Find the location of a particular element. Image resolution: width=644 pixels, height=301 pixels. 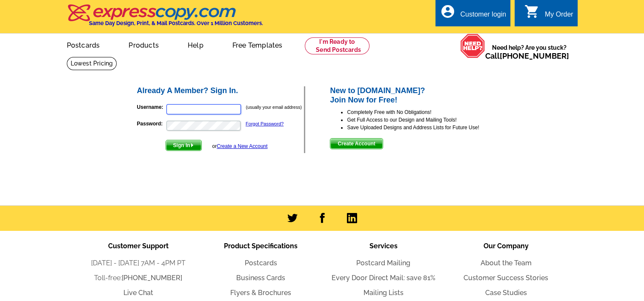

a: account_circle Customer login is located at coordinates (473, 15).